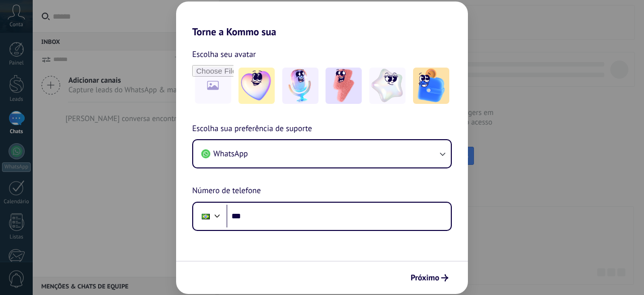  I want to click on button: Próximo, so click(429, 277).